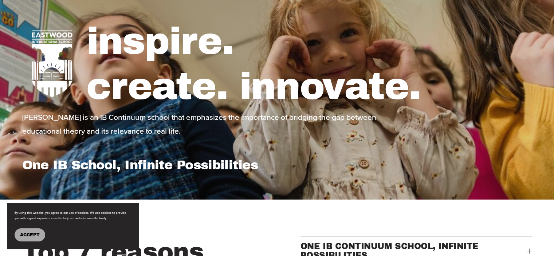 This screenshot has height=256, width=554. I want to click on p: By using this website, you agree to our use of cookies. We use cookies to provide you with a grea..., so click(73, 215).